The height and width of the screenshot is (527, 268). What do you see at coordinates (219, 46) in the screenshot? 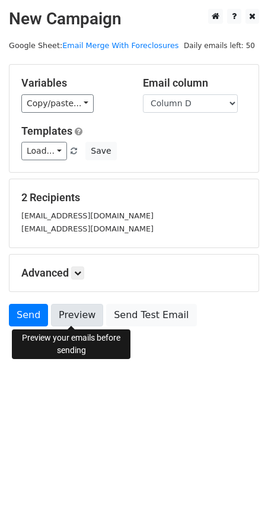
I see `span: Daily emails left: 50` at bounding box center [219, 46].